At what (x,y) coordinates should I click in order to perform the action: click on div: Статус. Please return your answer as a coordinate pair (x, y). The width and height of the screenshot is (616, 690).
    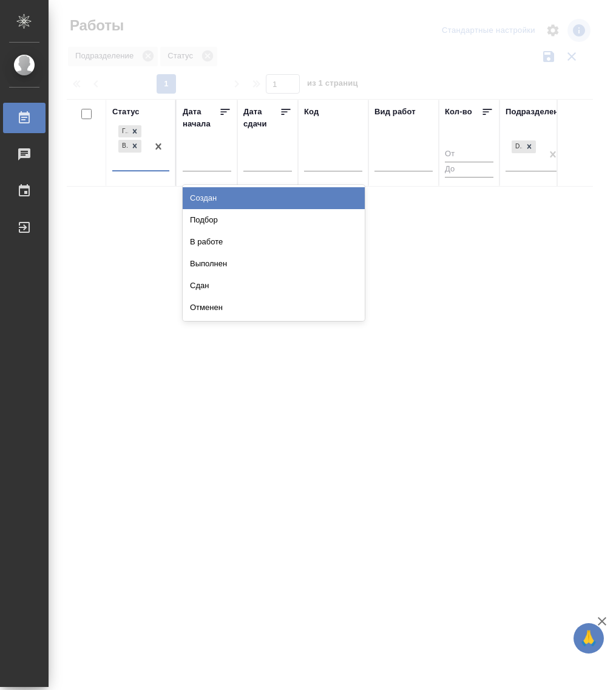
    Looking at the image, I should click on (125, 112).